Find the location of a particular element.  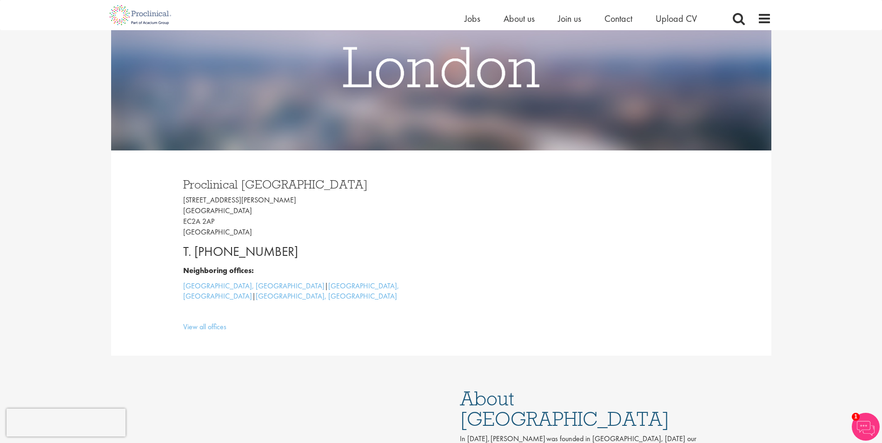

b: Neighboring offices: is located at coordinates (218, 271).